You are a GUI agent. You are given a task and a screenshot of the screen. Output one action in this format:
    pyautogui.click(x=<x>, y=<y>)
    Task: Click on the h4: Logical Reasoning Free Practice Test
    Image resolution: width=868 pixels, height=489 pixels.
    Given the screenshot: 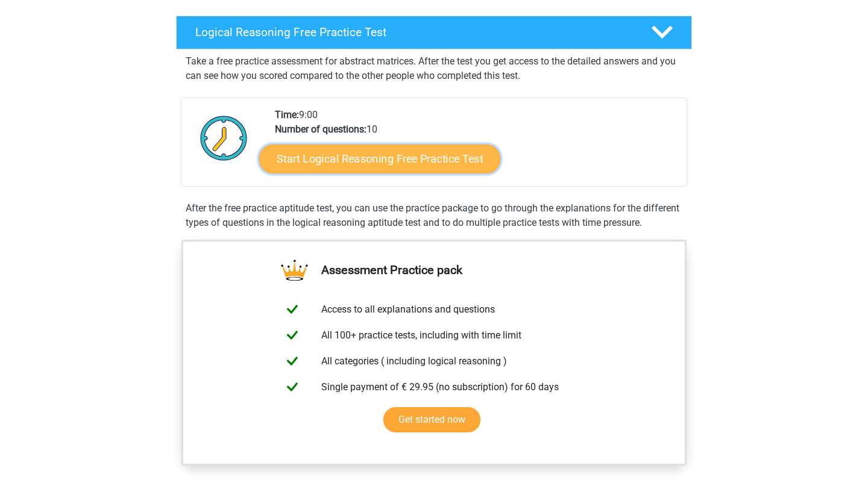 What is the action you would take?
    pyautogui.click(x=413, y=32)
    